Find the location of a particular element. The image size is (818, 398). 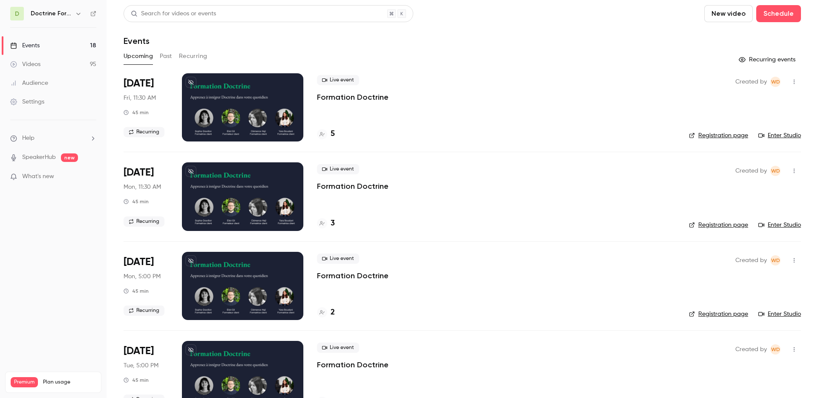

span: Fri, 11:30 AM is located at coordinates (140, 98).